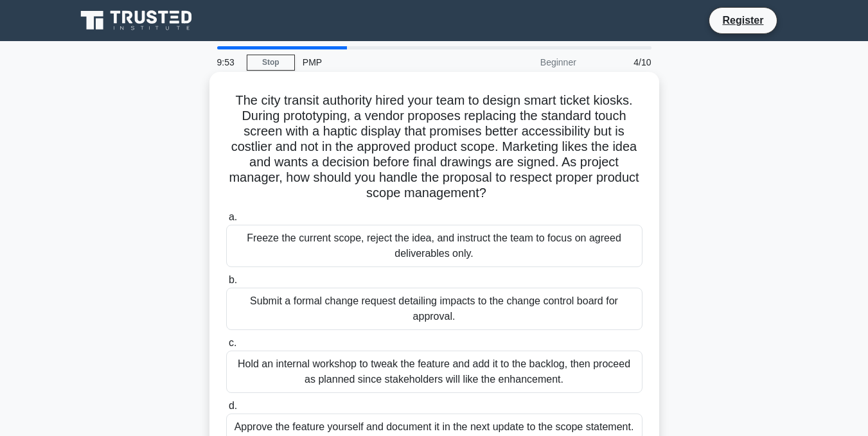  Describe the element at coordinates (527, 63) in the screenshot. I see `div: Beginner` at that location.